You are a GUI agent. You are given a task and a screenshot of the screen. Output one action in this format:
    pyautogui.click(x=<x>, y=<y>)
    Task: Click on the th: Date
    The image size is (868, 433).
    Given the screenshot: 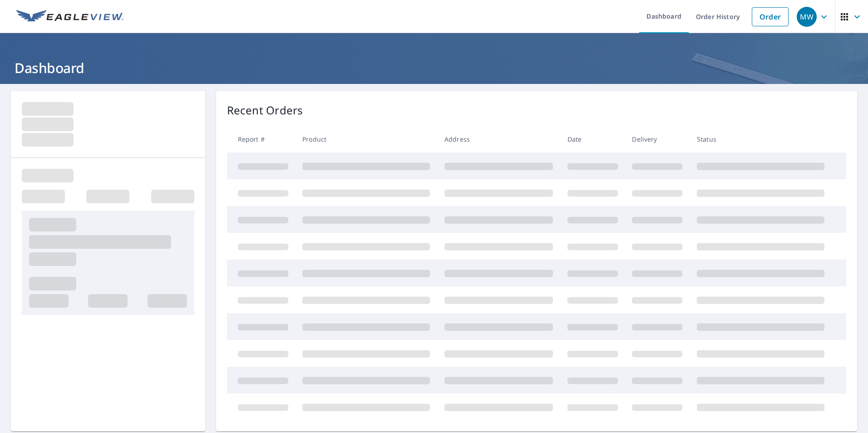 What is the action you would take?
    pyautogui.click(x=592, y=139)
    